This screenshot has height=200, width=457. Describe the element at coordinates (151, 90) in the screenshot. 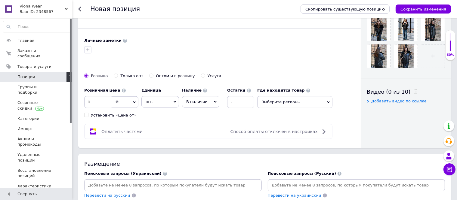

I see `b: Единица` at that location.